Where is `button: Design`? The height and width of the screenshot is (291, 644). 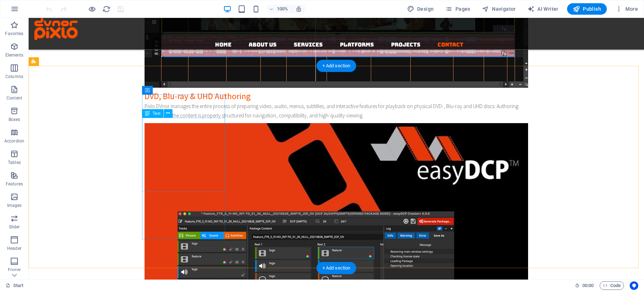
button: Design is located at coordinates (420, 9).